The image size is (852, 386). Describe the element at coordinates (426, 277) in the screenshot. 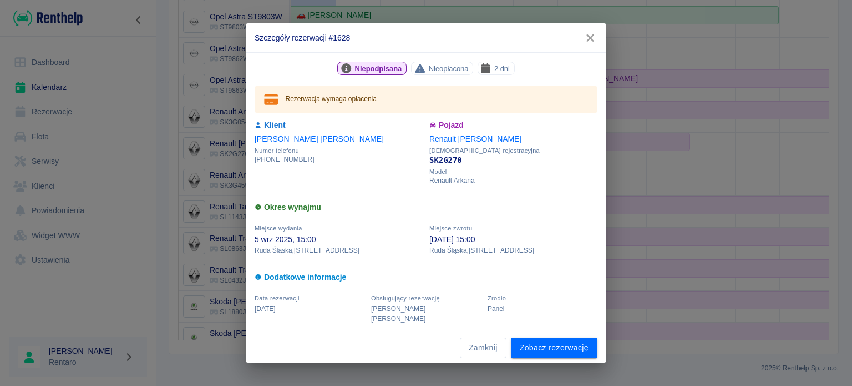

I see `h6: Dodatkowe informacje` at that location.